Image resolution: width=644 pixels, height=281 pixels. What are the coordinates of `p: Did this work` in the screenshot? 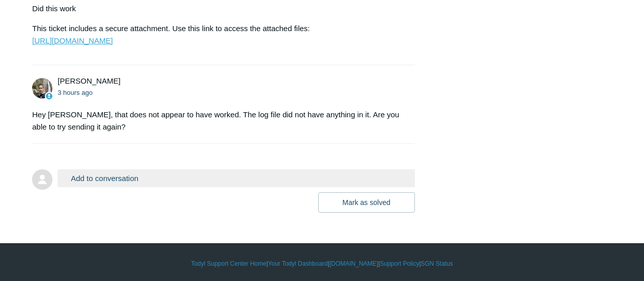 It's located at (218, 9).